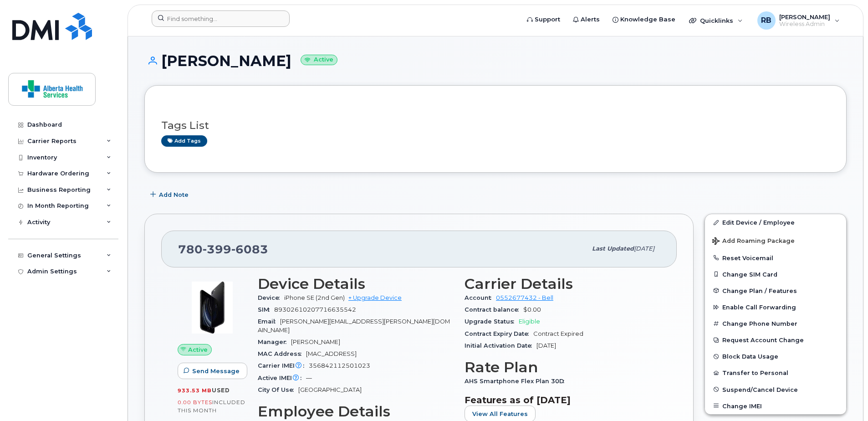 The width and height of the screenshot is (868, 421). I want to click on span: iPhone SE (2nd Gen), so click(314, 298).